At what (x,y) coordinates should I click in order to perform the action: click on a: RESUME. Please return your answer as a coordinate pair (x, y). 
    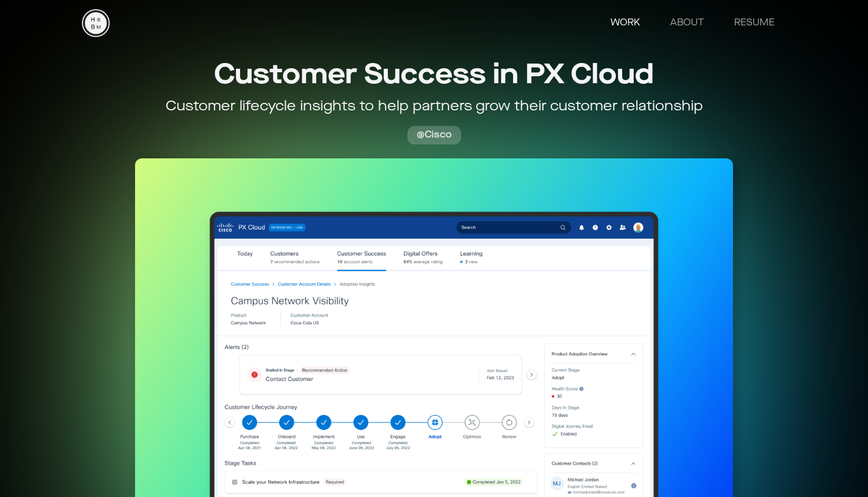
    Looking at the image, I should click on (754, 23).